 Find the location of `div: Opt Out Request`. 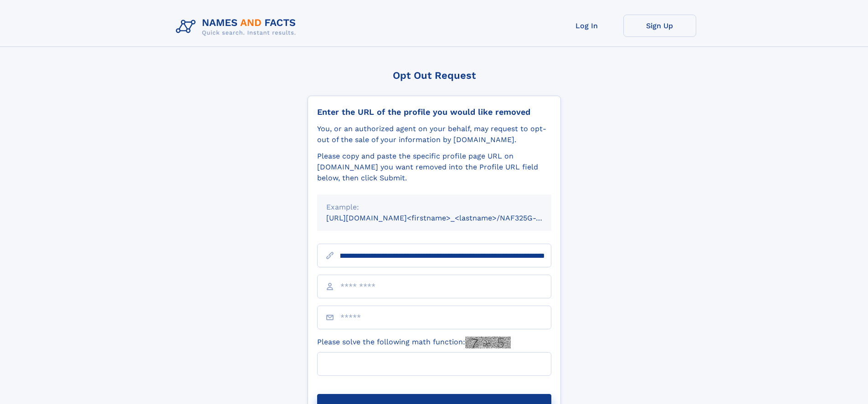

div: Opt Out Request is located at coordinates (435, 75).